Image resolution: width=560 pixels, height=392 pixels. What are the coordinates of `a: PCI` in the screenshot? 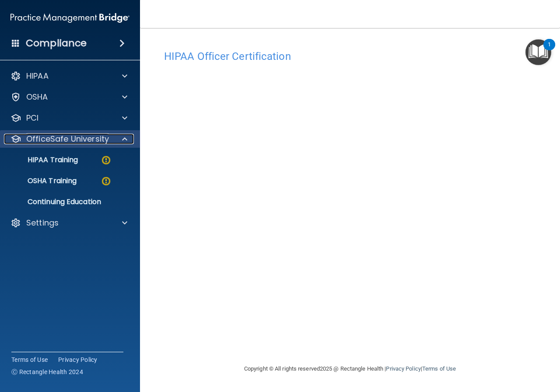 It's located at (68, 118).